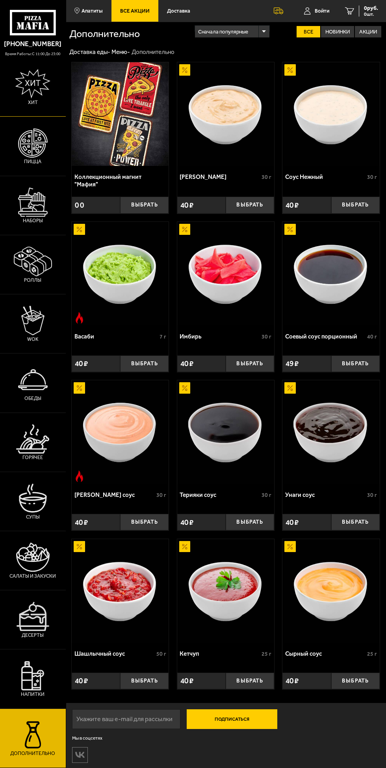 The height and width of the screenshot is (768, 386). What do you see at coordinates (33, 280) in the screenshot?
I see `span: Роллы` at bounding box center [33, 280].